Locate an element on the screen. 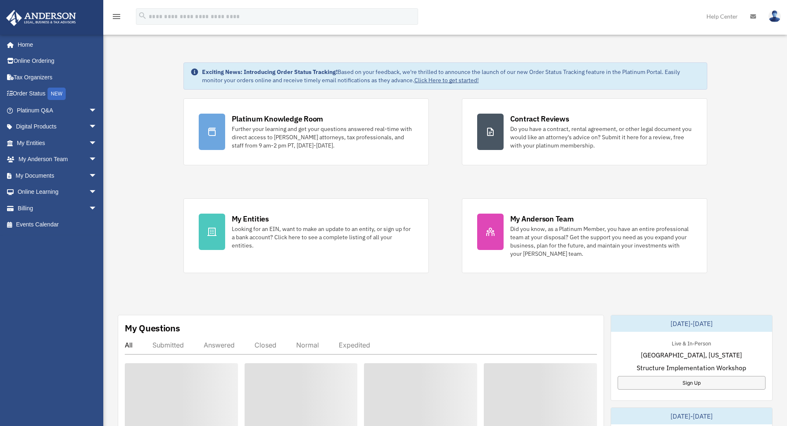 This screenshot has width=787, height=426. i: search is located at coordinates (143, 16).